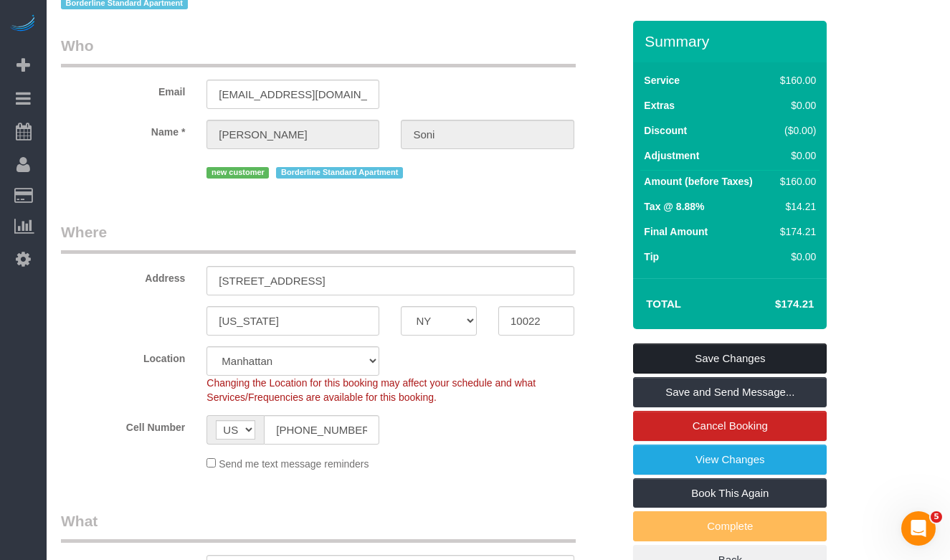 Image resolution: width=950 pixels, height=560 pixels. What do you see at coordinates (672, 155) in the screenshot?
I see `label: Adjustment` at bounding box center [672, 155].